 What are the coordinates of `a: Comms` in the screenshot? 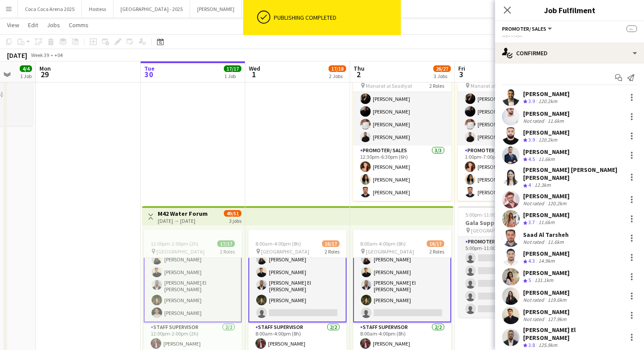 It's located at (78, 25).